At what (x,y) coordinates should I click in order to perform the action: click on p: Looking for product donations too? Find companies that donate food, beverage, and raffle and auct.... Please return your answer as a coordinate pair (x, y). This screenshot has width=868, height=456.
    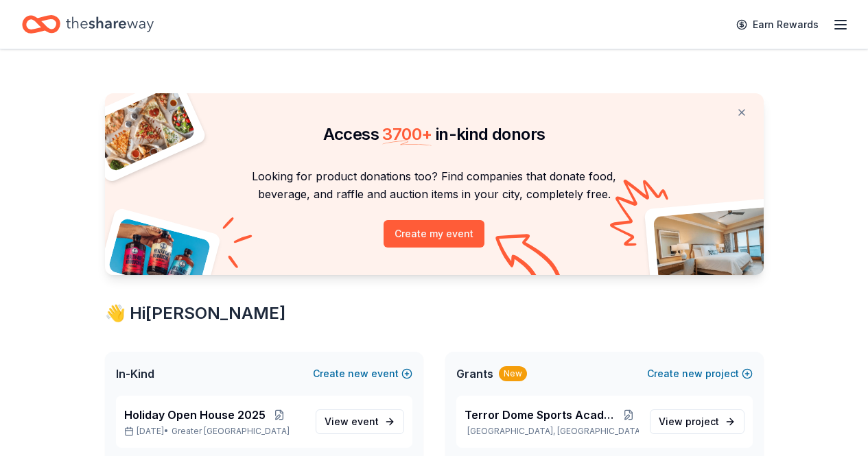
    Looking at the image, I should click on (434, 185).